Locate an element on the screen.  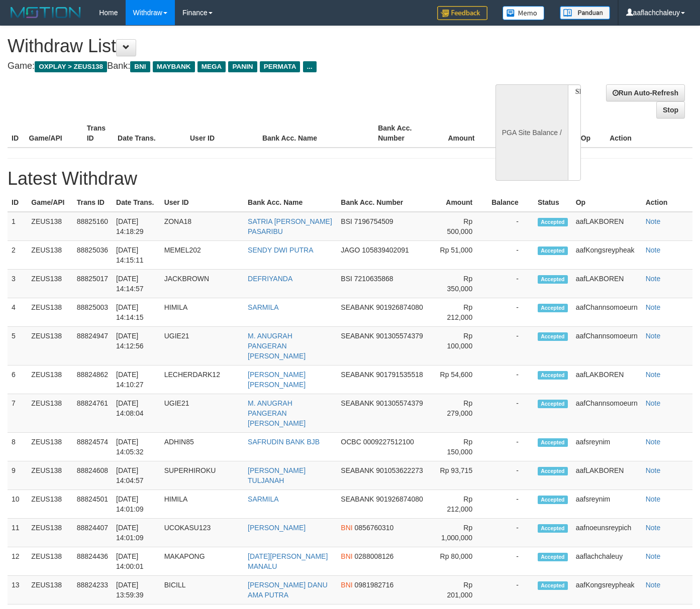
td: 10 is located at coordinates (17, 504).